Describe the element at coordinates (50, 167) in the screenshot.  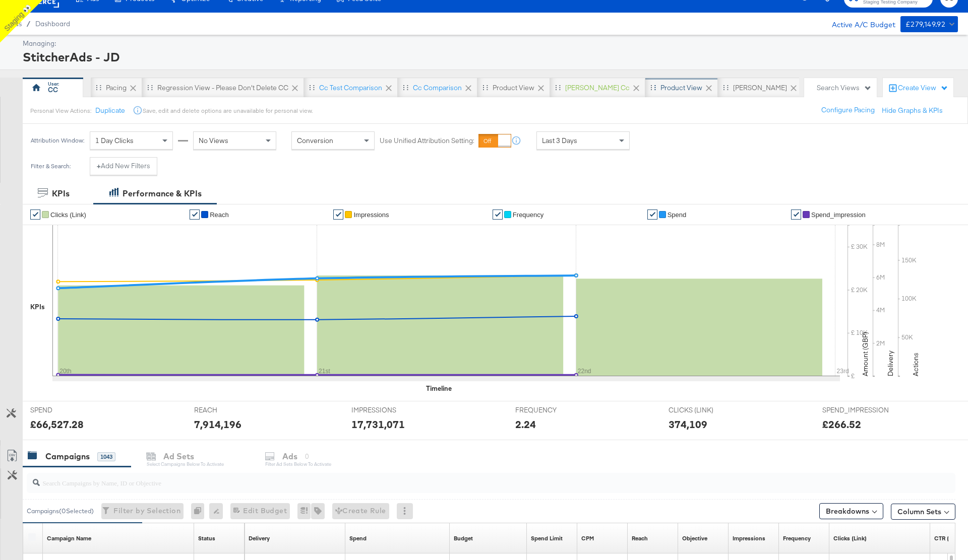
I see `div: Filter & Search:` at that location.